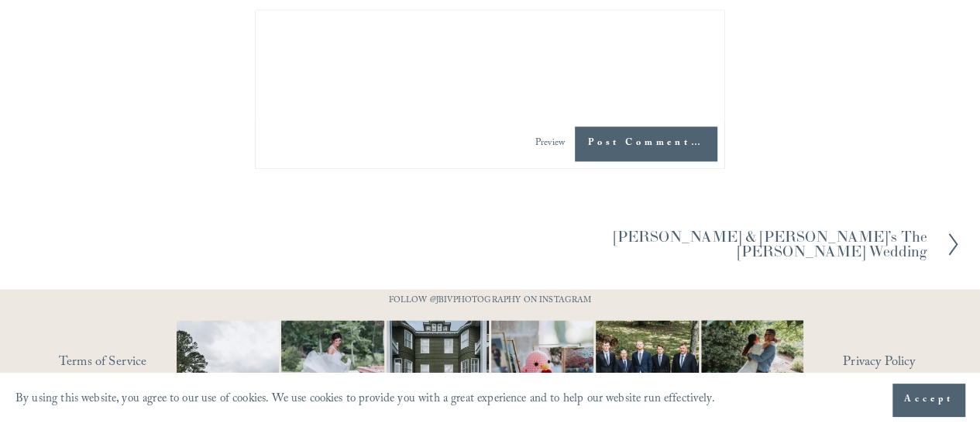 The width and height of the screenshot is (980, 427). What do you see at coordinates (928, 400) in the screenshot?
I see `span: Accept` at bounding box center [928, 400].